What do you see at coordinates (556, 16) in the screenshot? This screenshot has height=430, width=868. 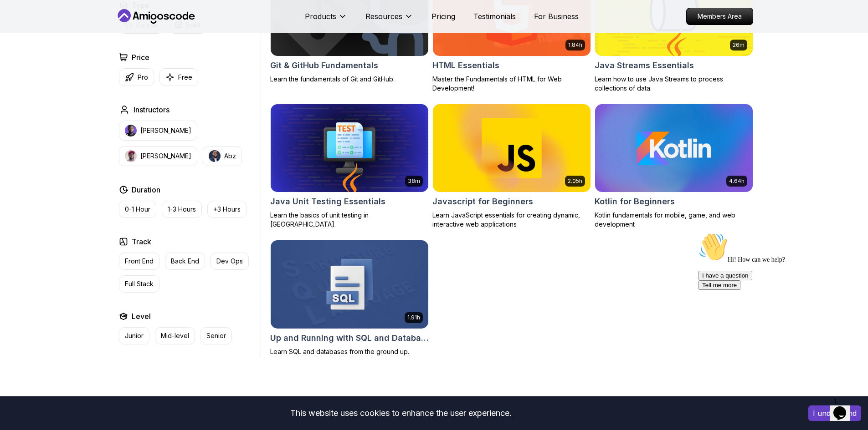 I see `p: For Business` at bounding box center [556, 16].